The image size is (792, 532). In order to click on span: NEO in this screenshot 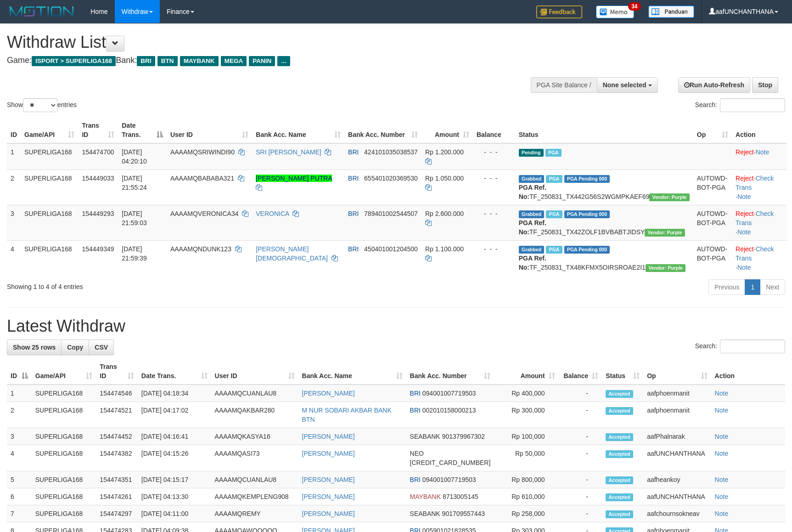, I will do `click(417, 453)`.